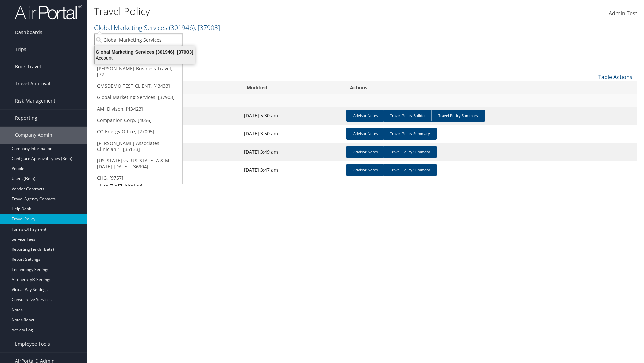  Describe the element at coordinates (138, 109) in the screenshot. I see `a: AMI Divison, [43423]` at that location.